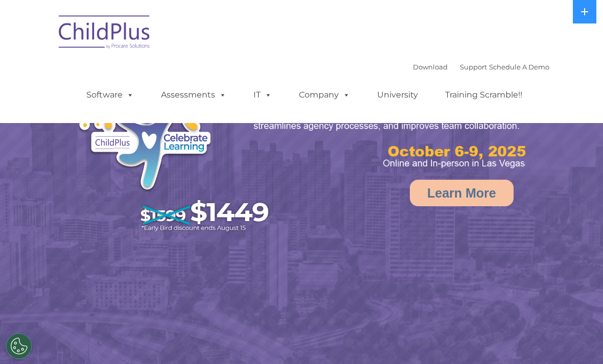  Describe the element at coordinates (325, 95) in the screenshot. I see `a: Company` at that location.